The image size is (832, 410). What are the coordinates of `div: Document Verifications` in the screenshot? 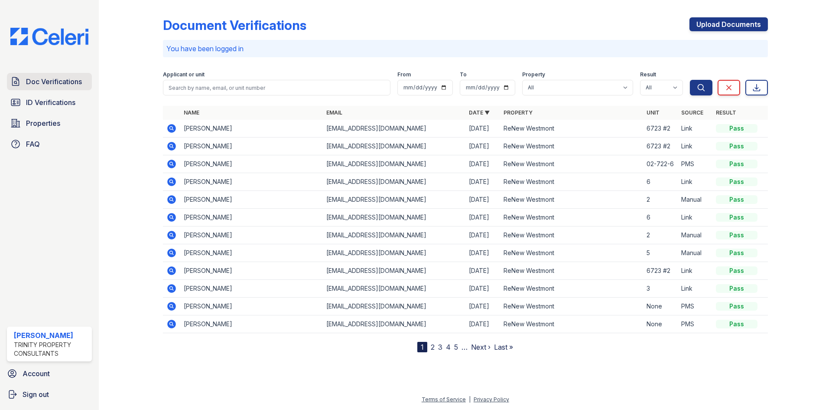 It's located at (235, 25).